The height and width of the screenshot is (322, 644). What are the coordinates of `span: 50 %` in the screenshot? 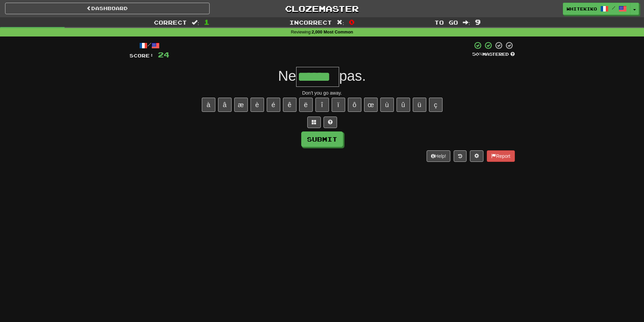 It's located at (477, 54).